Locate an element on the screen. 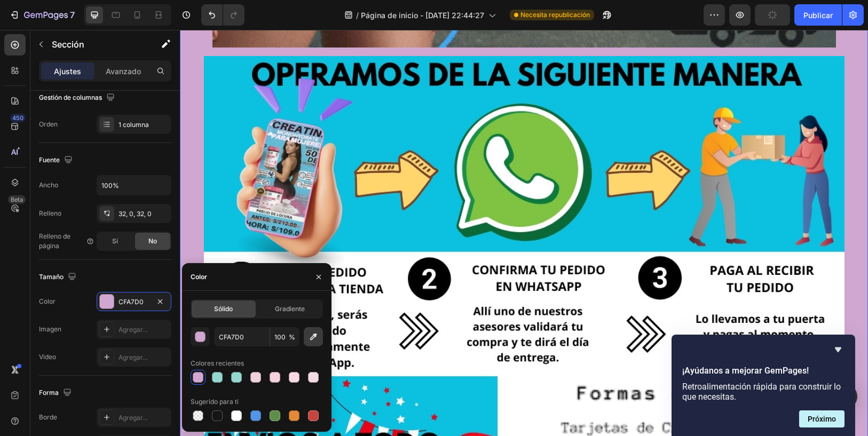  font: Relleno is located at coordinates (50, 213).